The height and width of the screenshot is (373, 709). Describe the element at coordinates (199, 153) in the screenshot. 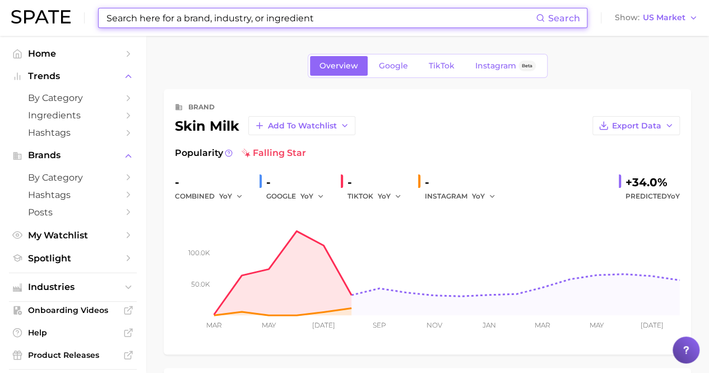

I see `span: Popularity` at that location.